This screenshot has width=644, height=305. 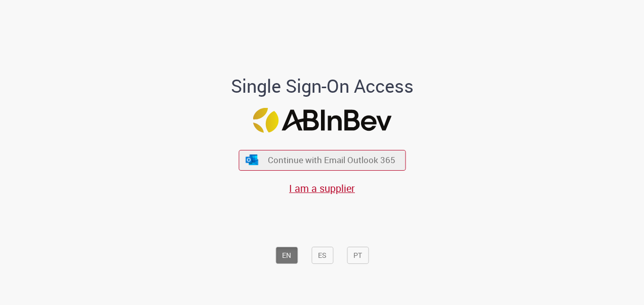 I want to click on span: Continue with Email Outlook 365, so click(x=332, y=160).